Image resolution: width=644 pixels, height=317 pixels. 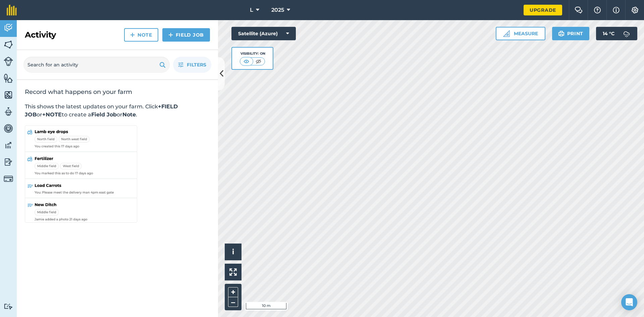 What do you see at coordinates (118, 92) in the screenshot?
I see `h2: Record what happens on your farm` at bounding box center [118, 92].